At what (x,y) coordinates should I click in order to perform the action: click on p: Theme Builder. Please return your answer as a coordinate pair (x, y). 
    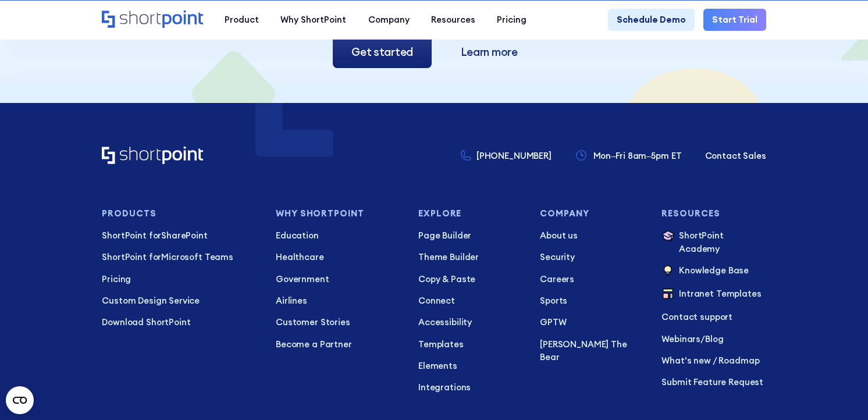
    Looking at the image, I should click on (470, 257).